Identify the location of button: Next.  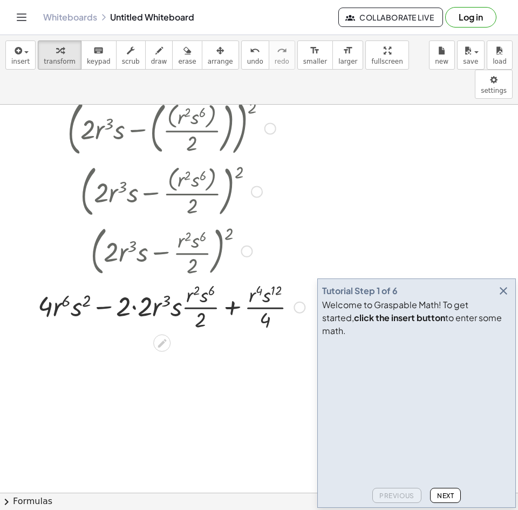
(445, 495).